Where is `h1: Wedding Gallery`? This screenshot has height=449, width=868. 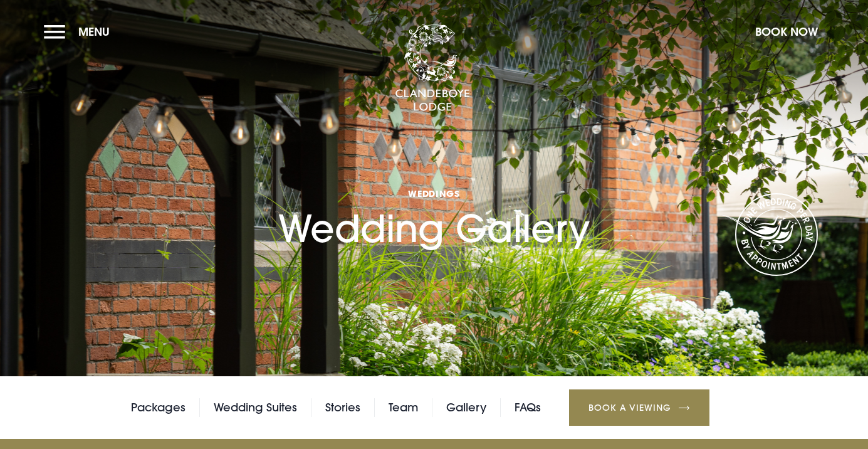 h1: Wedding Gallery is located at coordinates (434, 191).